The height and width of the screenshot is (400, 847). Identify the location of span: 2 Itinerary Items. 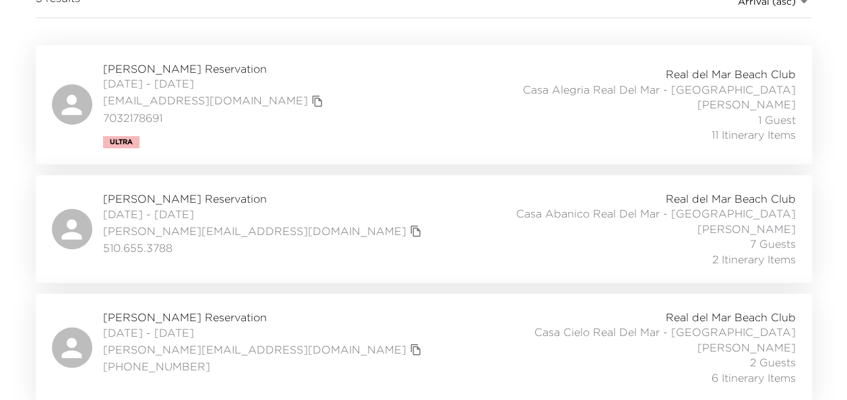
(754, 259).